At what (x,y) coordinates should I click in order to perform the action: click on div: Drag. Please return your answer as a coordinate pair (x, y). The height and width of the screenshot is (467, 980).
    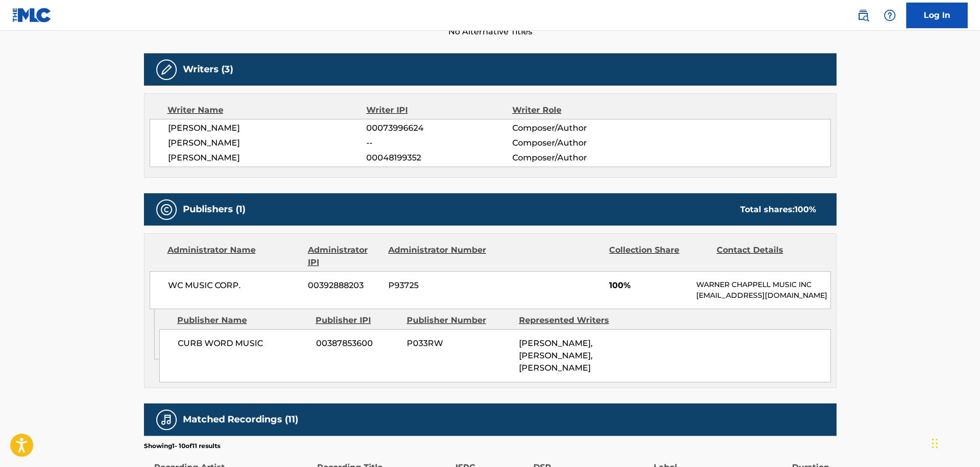
    Looking at the image, I should click on (935, 444).